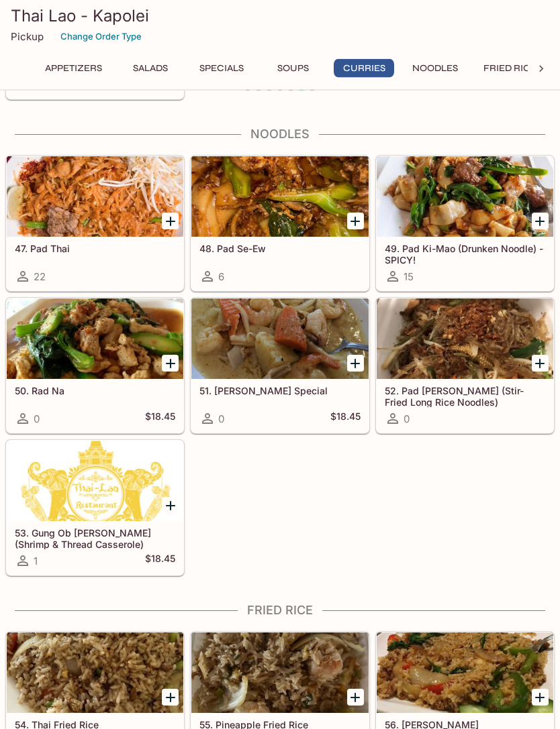 Image resolution: width=560 pixels, height=729 pixels. Describe the element at coordinates (465, 197) in the screenshot. I see `div: 49. Pad Ki-Mao (Drunken Noodle) - SPICY!` at that location.